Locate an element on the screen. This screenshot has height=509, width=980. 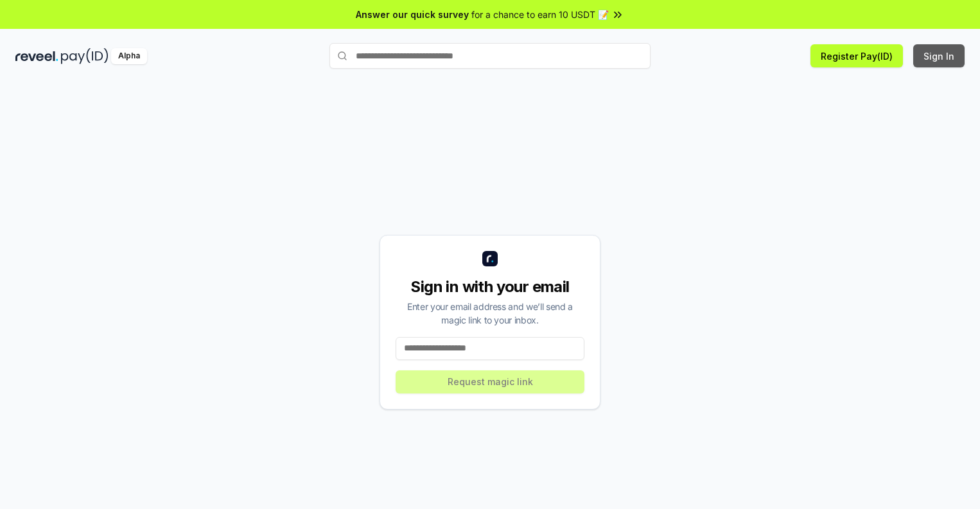
button: Sign In is located at coordinates (940, 56).